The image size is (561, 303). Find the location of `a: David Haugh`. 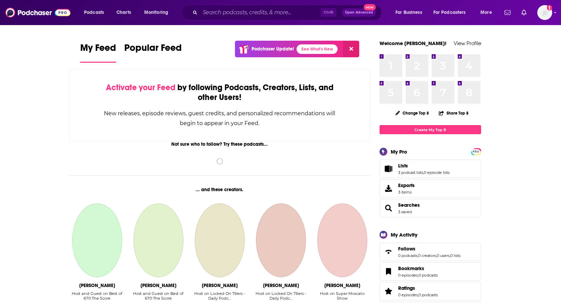

a: David Haugh is located at coordinates (159, 240).